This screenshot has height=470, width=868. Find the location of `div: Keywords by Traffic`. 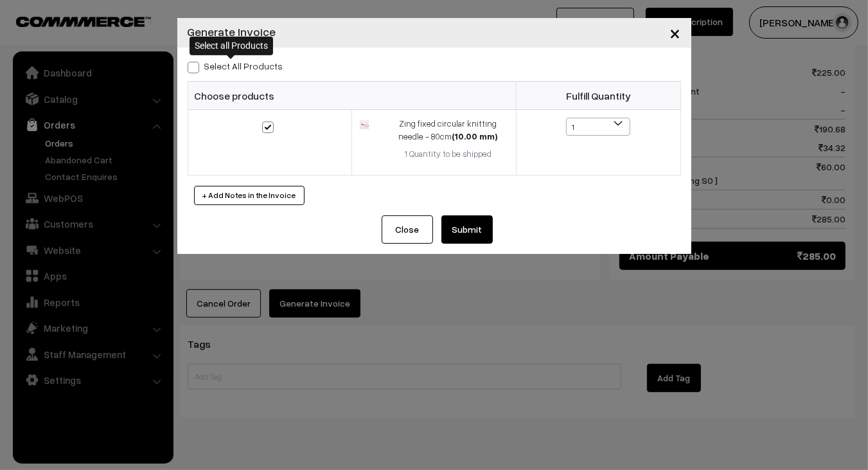

div: Keywords by Traffic is located at coordinates (179, 80).